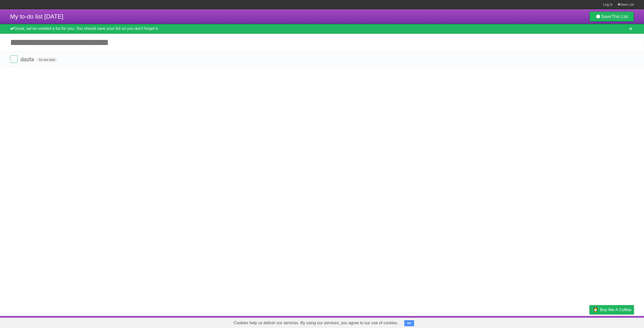 The height and width of the screenshot is (328, 644). Describe the element at coordinates (28, 59) in the screenshot. I see `span: dasfa` at that location.